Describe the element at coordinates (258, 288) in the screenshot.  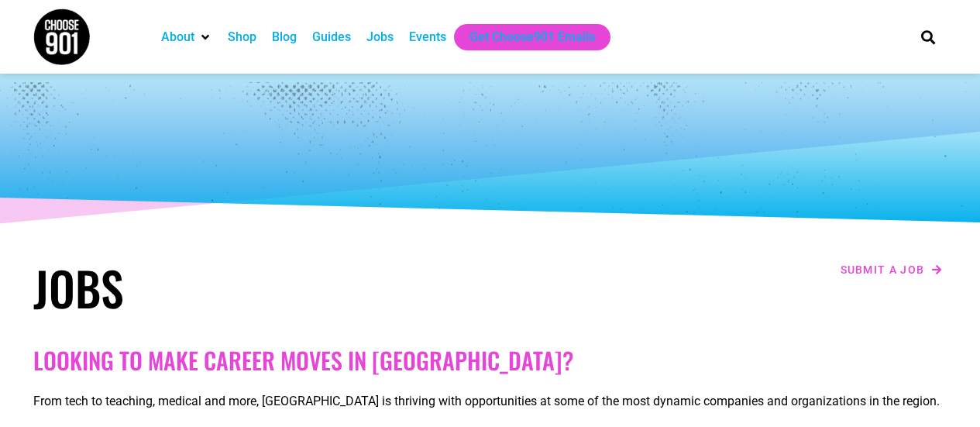
I see `h1: Jobs` at that location.